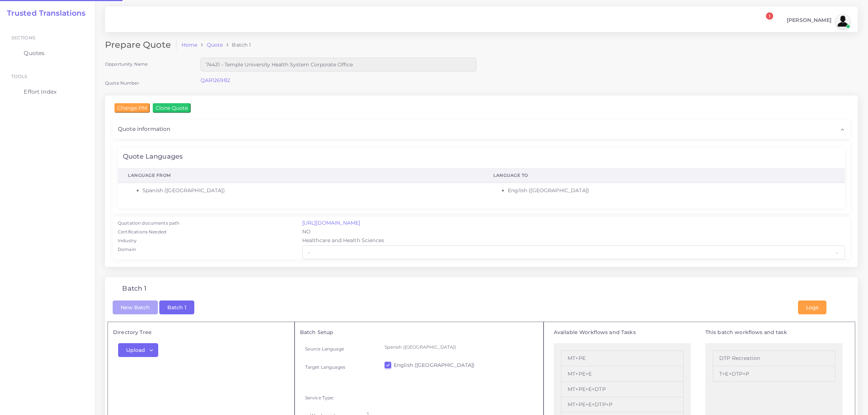 Image resolution: width=868 pixels, height=415 pixels. I want to click on a: Effort Index, so click(48, 92).